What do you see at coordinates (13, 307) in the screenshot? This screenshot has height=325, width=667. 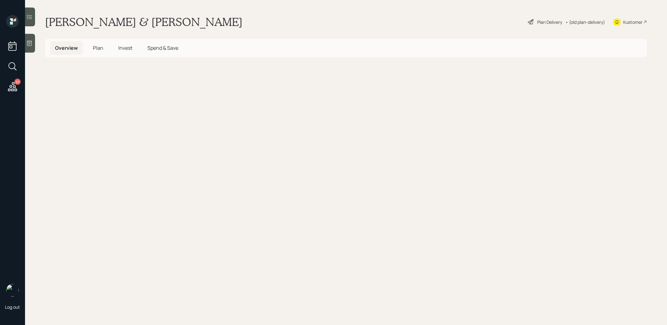 I see `div: Log out` at bounding box center [13, 307].